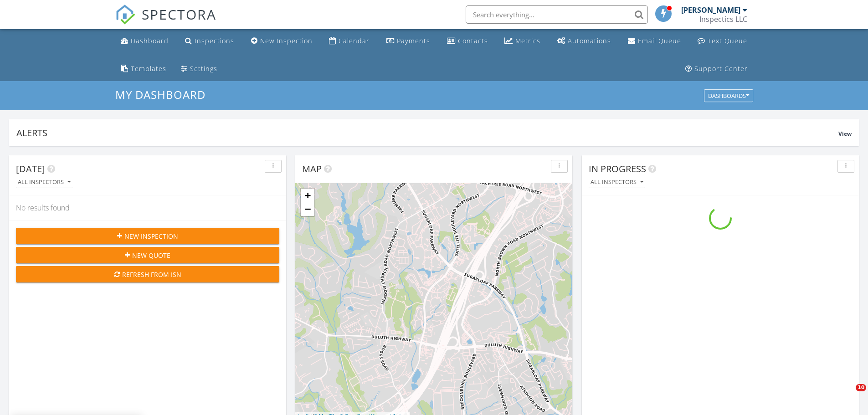  What do you see at coordinates (721, 68) in the screenshot?
I see `div: Support Center` at bounding box center [721, 68].